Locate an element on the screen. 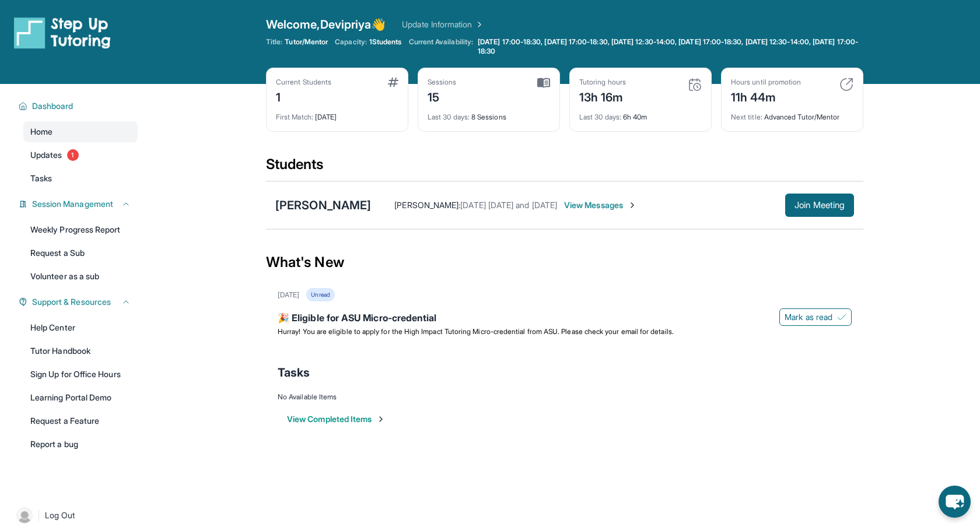 This screenshot has height=527, width=980. a: Weekly Progress Report is located at coordinates (81, 230).